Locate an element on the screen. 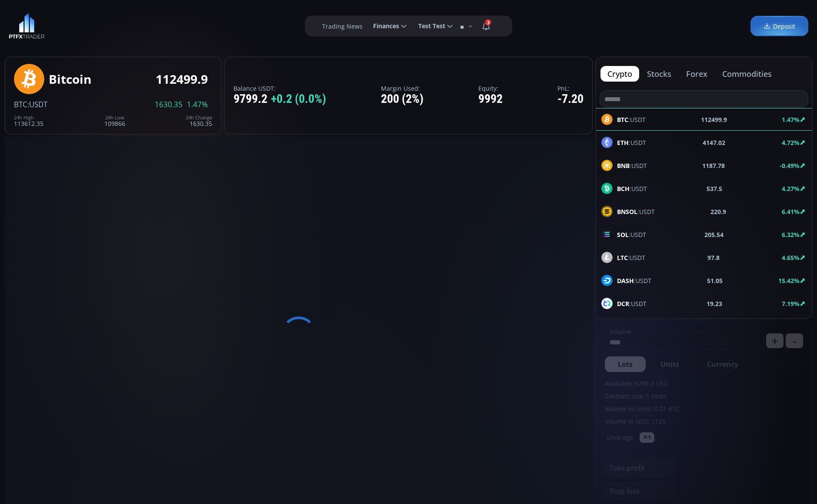 This screenshot has height=504, width=817. div: 9799.2 is located at coordinates (280, 99).